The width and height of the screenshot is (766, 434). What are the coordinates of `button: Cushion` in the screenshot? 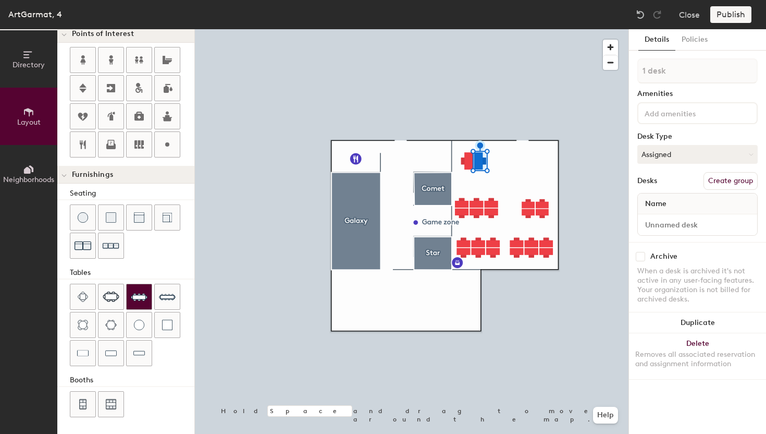 It's located at (111, 217).